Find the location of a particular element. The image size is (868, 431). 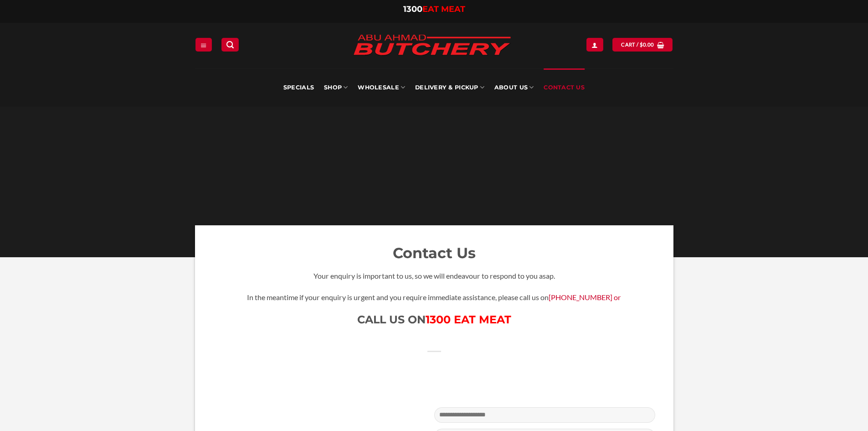

h2: Contact Us is located at coordinates (434, 253).